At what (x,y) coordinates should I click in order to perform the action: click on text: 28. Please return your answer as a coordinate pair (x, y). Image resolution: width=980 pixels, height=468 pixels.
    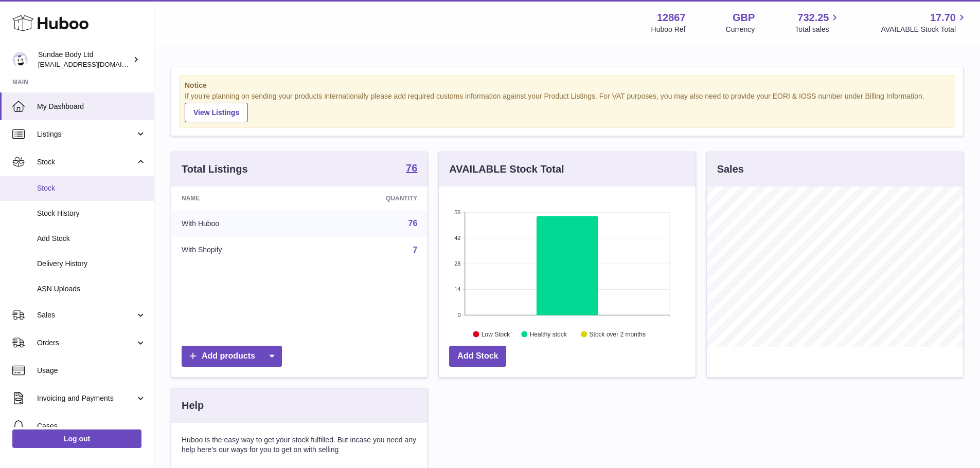
    Looking at the image, I should click on (457, 264).